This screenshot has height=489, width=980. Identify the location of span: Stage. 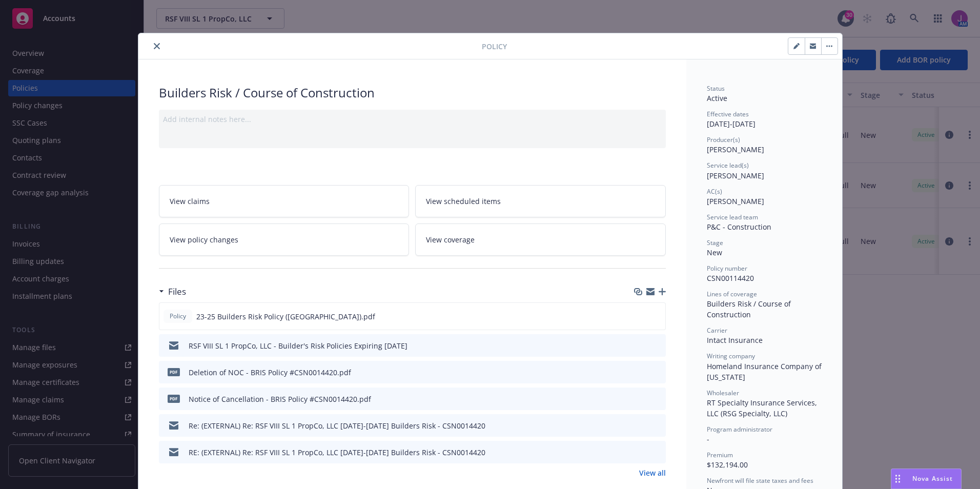
(715, 242).